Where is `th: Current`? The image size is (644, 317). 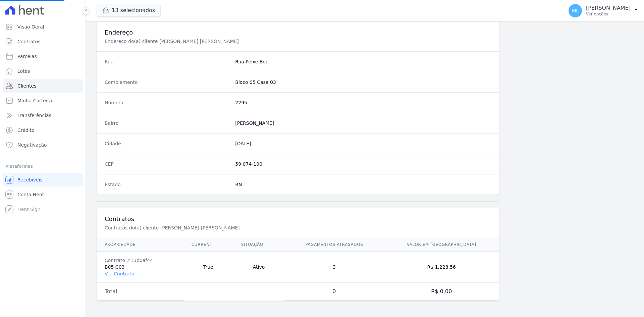 th: Current is located at coordinates (208, 245).